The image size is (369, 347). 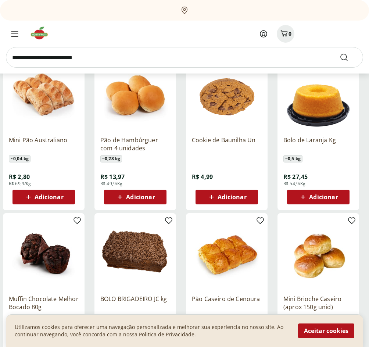 I want to click on img: Mini Pão Australiano, so click(x=44, y=95).